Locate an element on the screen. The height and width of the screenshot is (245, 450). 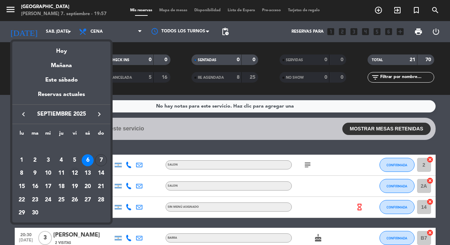
td: 10 de septiembre de 2025 is located at coordinates (48, 173).